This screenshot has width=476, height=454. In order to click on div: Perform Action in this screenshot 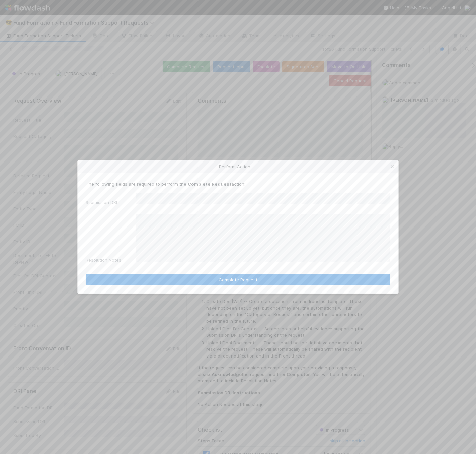, I will do `click(238, 167)`.